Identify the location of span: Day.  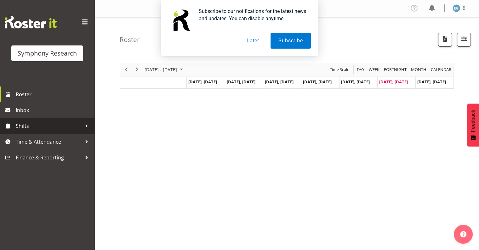
(361, 69).